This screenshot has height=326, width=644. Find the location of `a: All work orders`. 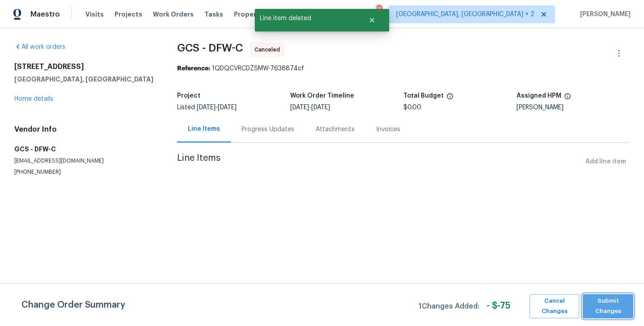

a: All work orders is located at coordinates (40, 47).